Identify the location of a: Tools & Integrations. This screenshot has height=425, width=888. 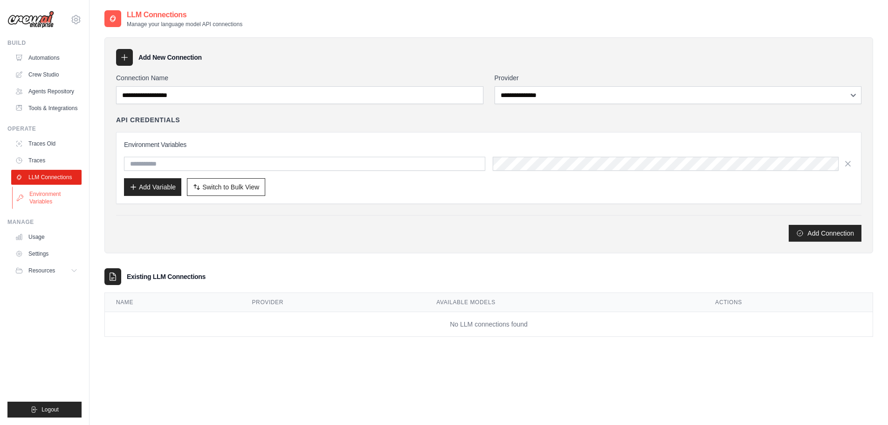
(46, 108).